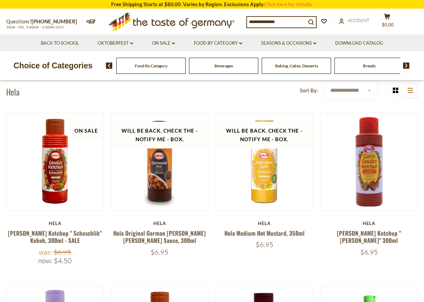  I want to click on a: Baking, Cakes, Desserts, so click(297, 66).